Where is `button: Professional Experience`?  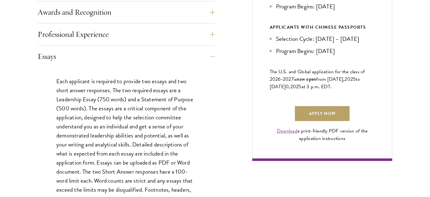 button: Professional Experience is located at coordinates (126, 34).